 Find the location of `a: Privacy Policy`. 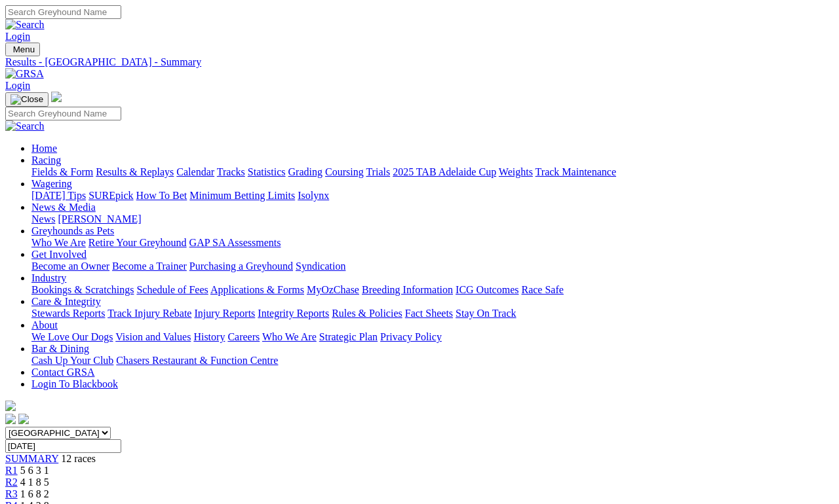

a: Privacy Policy is located at coordinates (412, 337).